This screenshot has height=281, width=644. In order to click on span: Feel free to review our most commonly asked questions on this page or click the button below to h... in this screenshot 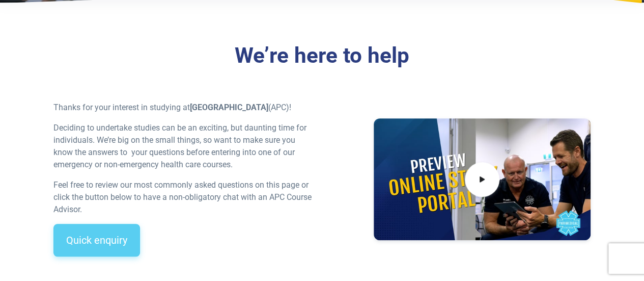, I will do `click(182, 197)`.